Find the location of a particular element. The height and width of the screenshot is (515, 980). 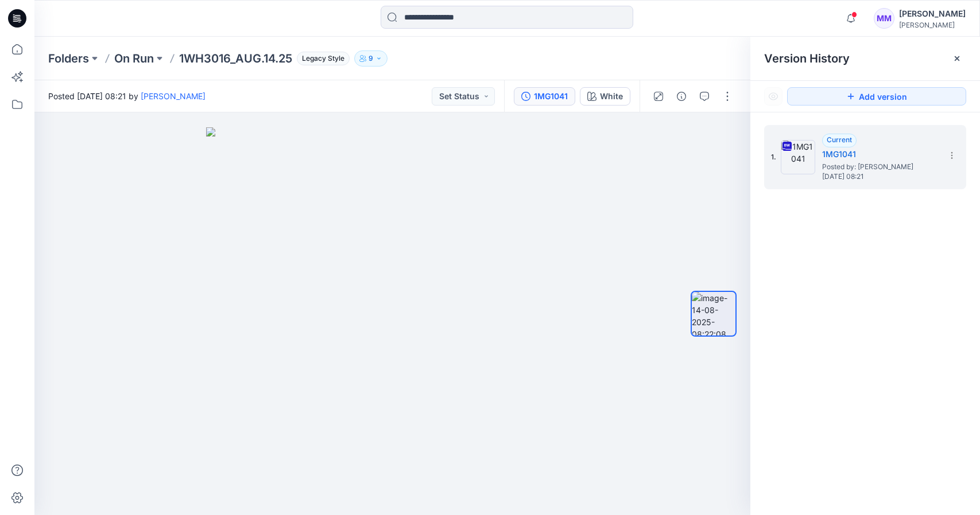

p: 1WH3016_AUG.14.25 is located at coordinates (236, 59).